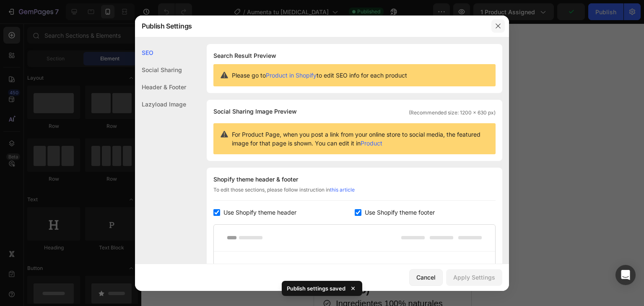 This screenshot has height=306, width=644. What do you see at coordinates (426, 277) in the screenshot?
I see `div: Cancel` at bounding box center [426, 277].